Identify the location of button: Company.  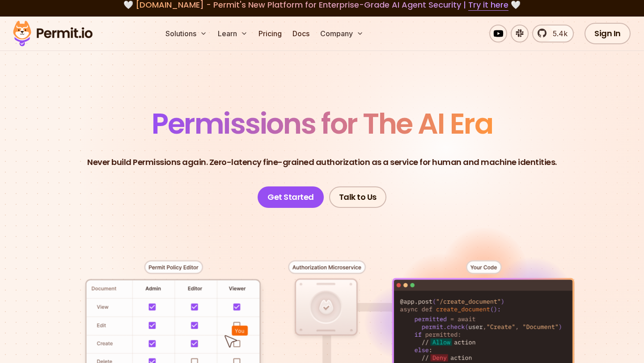
(341, 34).